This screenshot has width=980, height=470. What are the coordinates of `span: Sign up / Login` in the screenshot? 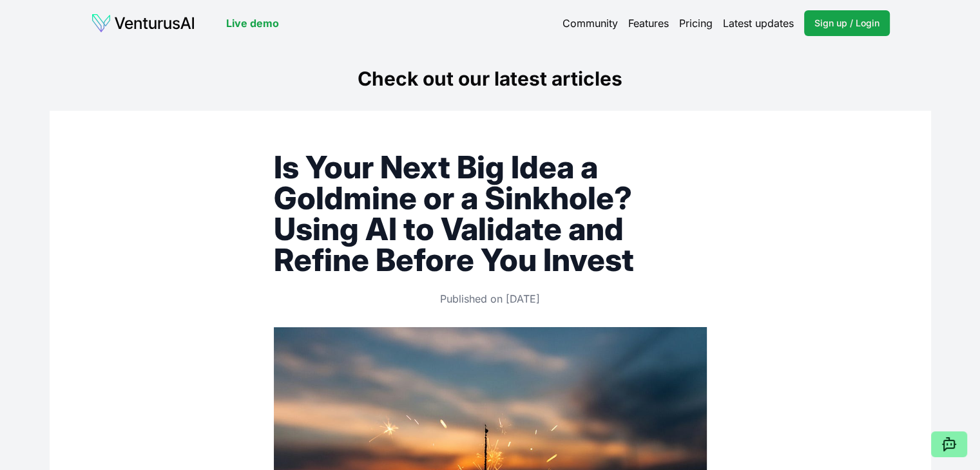 It's located at (847, 23).